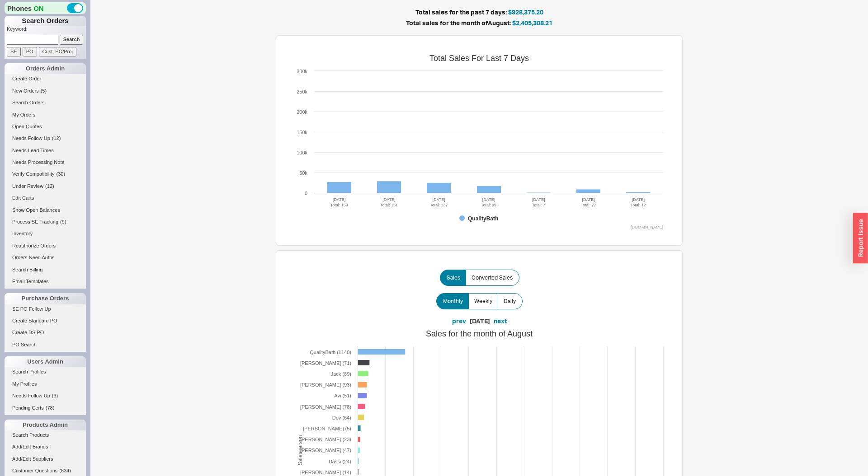  Describe the element at coordinates (45, 91) in the screenshot. I see `a: New Orders(5)` at that location.